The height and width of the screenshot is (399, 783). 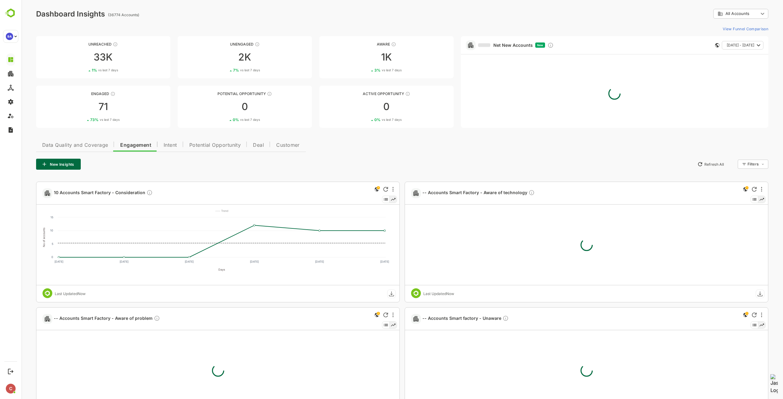 What do you see at coordinates (200, 211) in the screenshot?
I see `text: ---- Trend` at bounding box center [200, 211].